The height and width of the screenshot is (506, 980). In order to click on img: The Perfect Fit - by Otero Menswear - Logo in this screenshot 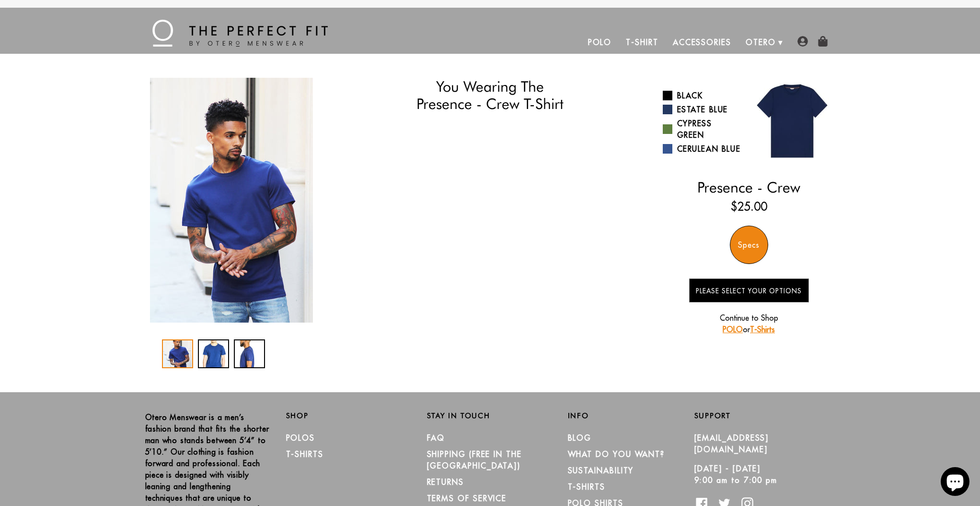, I will do `click(241, 33)`.